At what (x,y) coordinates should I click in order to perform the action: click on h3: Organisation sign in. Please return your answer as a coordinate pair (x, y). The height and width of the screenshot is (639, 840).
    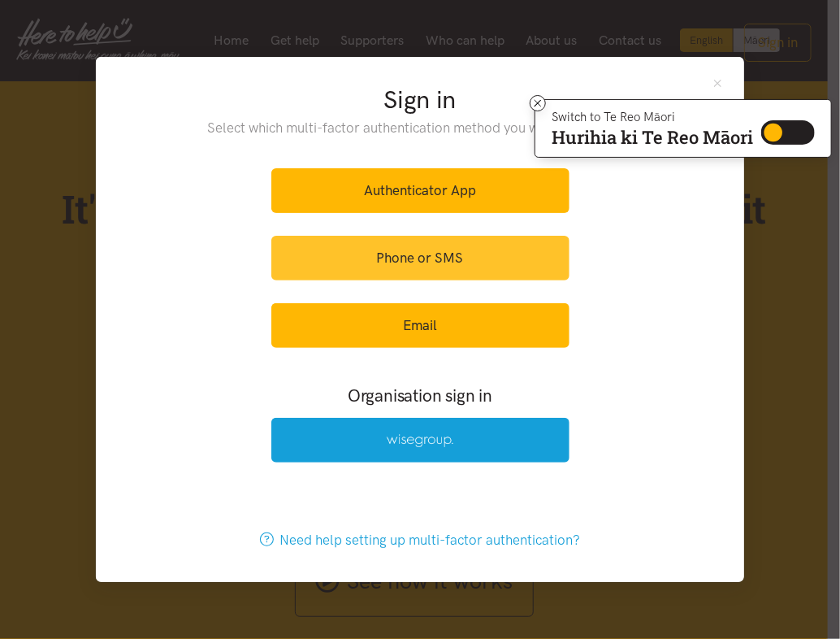
    Looking at the image, I should click on (420, 395).